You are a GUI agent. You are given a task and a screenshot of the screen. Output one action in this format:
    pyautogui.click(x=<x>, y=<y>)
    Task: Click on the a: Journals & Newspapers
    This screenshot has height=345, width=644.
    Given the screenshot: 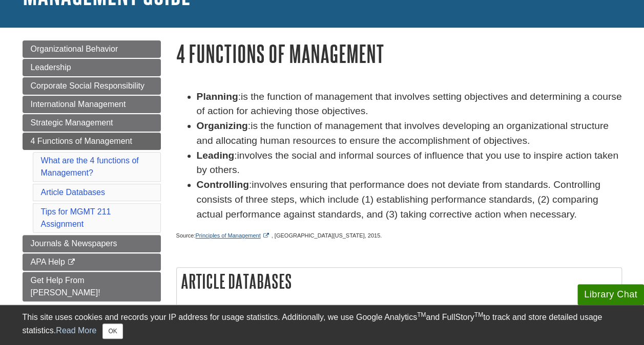 What is the action you would take?
    pyautogui.click(x=92, y=244)
    